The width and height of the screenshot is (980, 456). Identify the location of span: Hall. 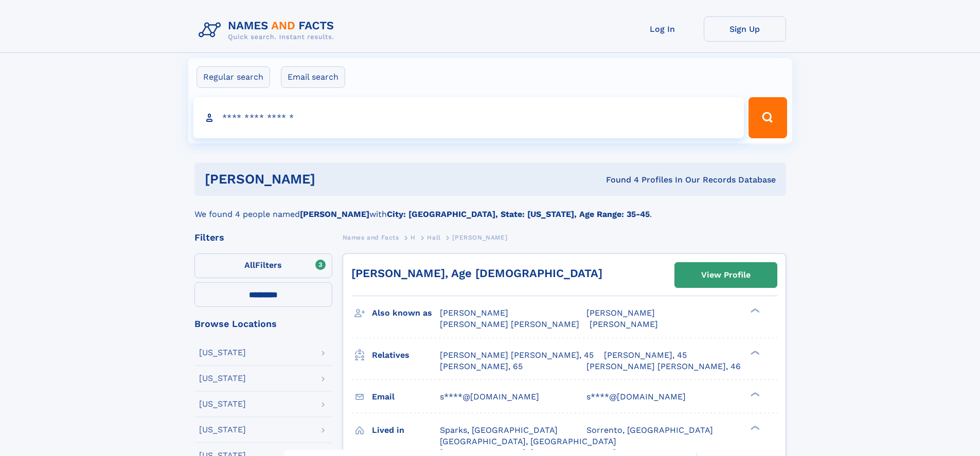
(433, 238).